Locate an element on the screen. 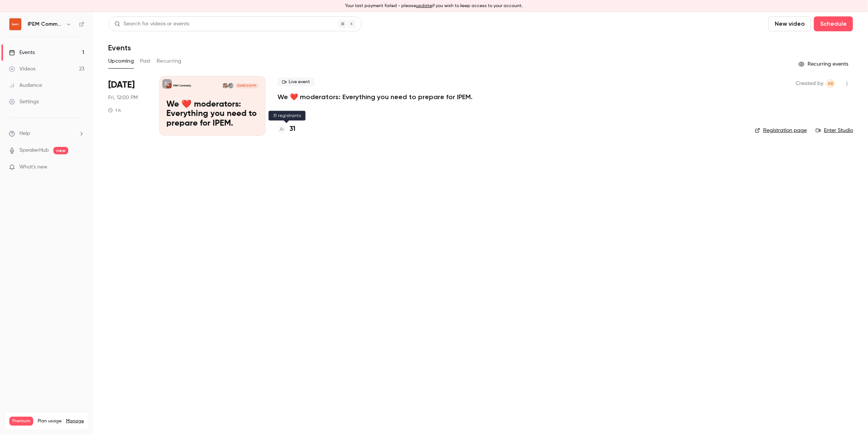  a: We ❤️ moderators: Everything you need to prepare for IPEM. is located at coordinates (375, 97).